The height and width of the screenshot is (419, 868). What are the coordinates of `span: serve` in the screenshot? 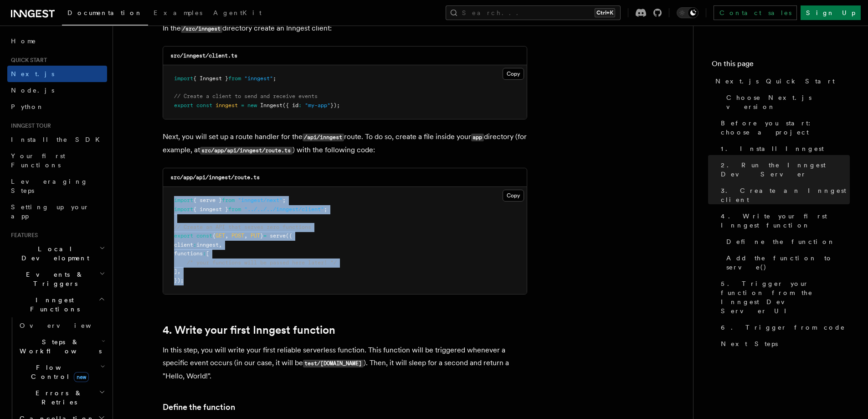 It's located at (278, 235).